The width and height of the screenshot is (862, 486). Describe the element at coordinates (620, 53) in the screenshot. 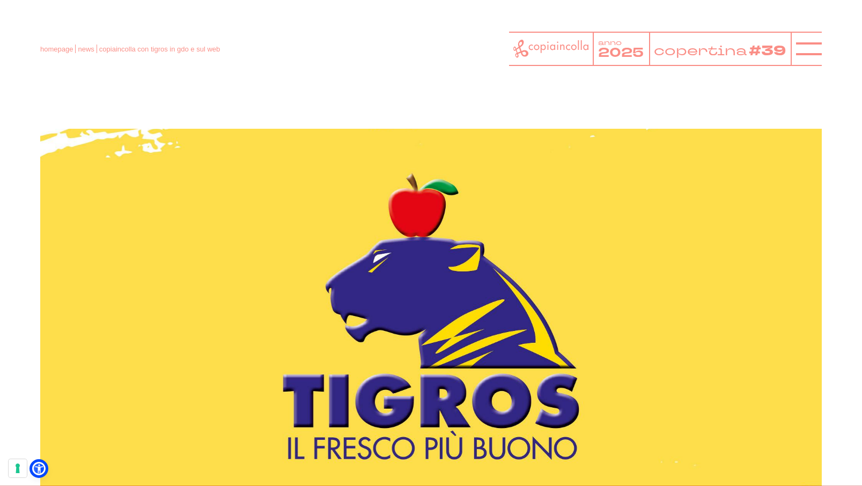

I see `tspan: 2025` at that location.